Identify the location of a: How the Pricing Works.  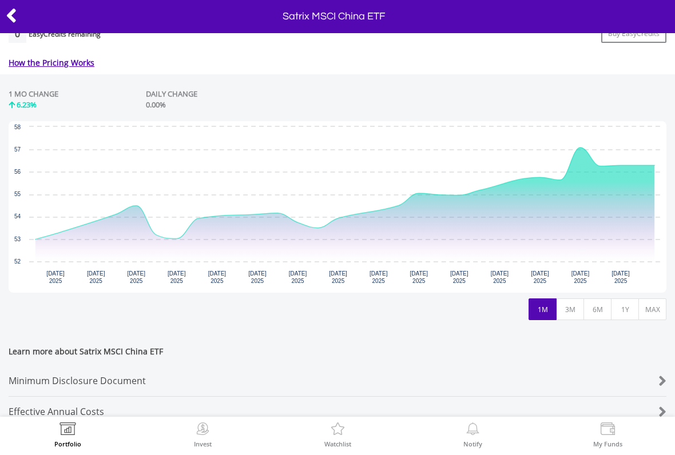
(51, 62).